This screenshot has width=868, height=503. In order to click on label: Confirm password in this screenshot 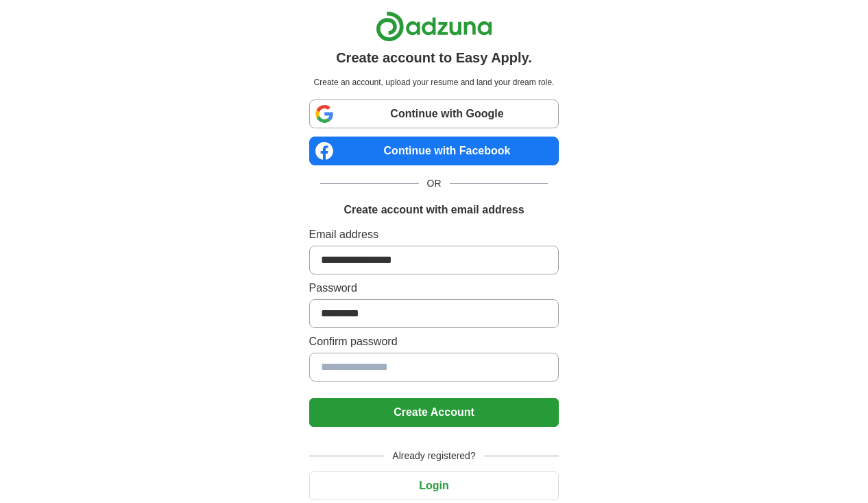, I will do `click(434, 341)`.